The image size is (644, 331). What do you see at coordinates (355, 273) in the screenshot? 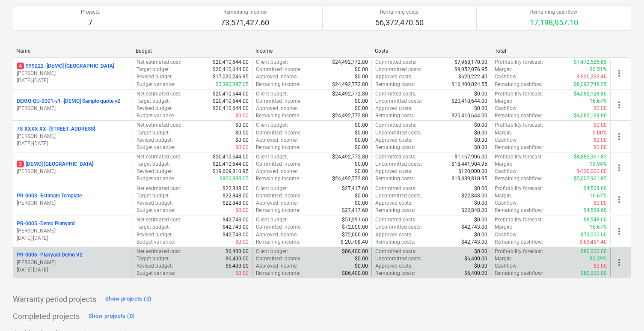
I see `p: $86,400.00` at bounding box center [355, 273].